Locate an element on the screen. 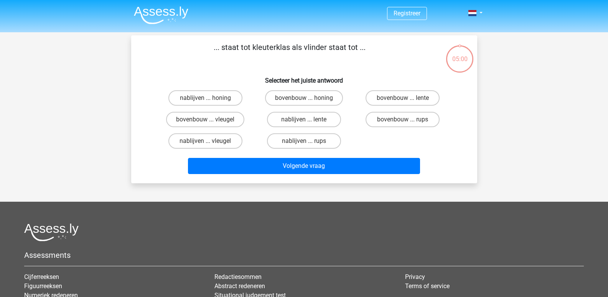 The width and height of the screenshot is (608, 297). img: Assessly logo is located at coordinates (51, 232).